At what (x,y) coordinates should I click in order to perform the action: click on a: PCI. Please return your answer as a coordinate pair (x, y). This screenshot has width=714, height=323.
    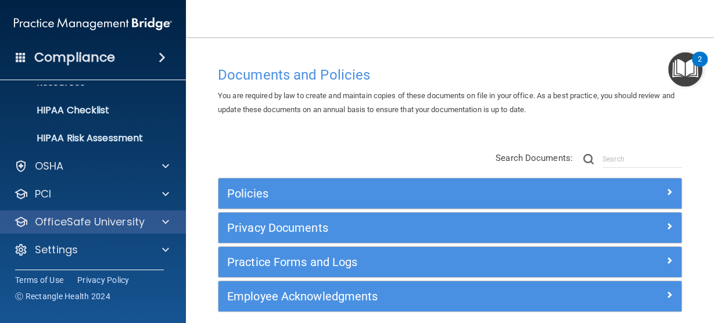
    Looking at the image, I should click on (91, 194).